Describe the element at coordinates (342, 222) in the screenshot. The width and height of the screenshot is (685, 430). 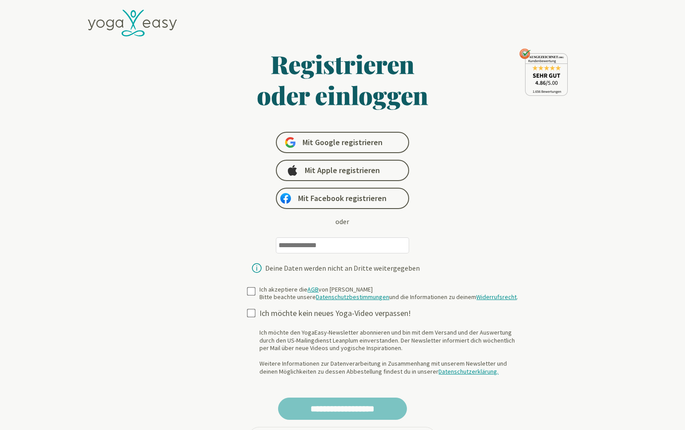
I see `div: oder` at that location.